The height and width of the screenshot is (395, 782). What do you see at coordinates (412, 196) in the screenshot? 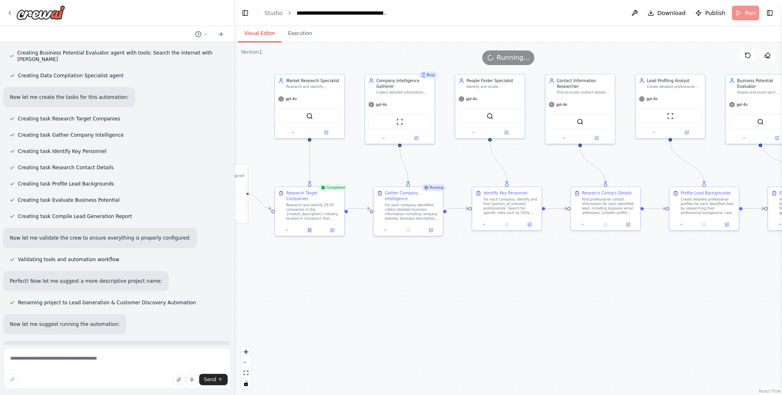
I see `div: Gather Company Intelligence` at bounding box center [412, 196].